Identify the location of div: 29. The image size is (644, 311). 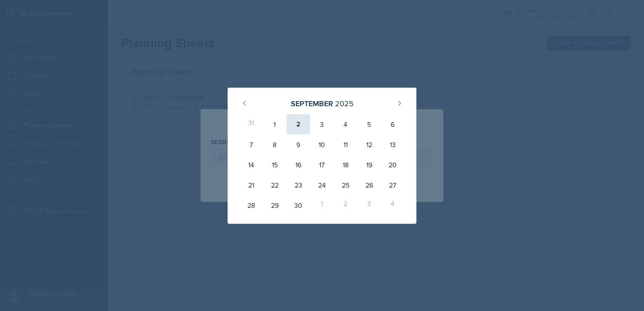
(275, 205).